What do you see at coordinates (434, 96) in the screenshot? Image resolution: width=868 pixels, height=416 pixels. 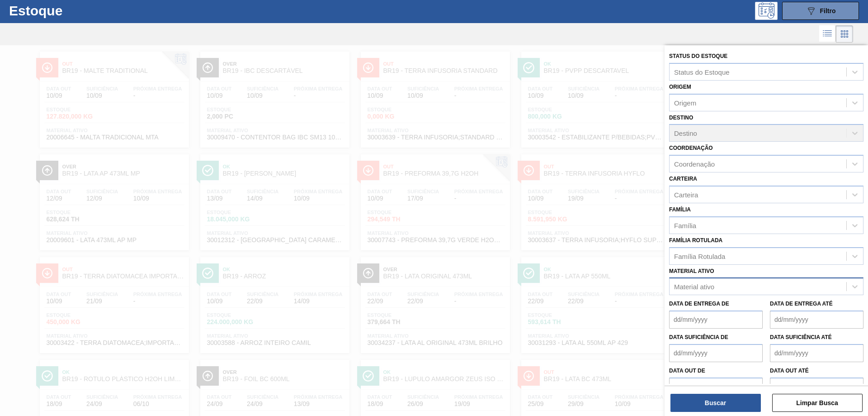 I see `a: ÍconeOutBR19 - TERRA INFUSORIA STANDARDData out10/09Suficiência10/09Próxima Entrega-Estoque0,000 ...` at bounding box center [434, 96].